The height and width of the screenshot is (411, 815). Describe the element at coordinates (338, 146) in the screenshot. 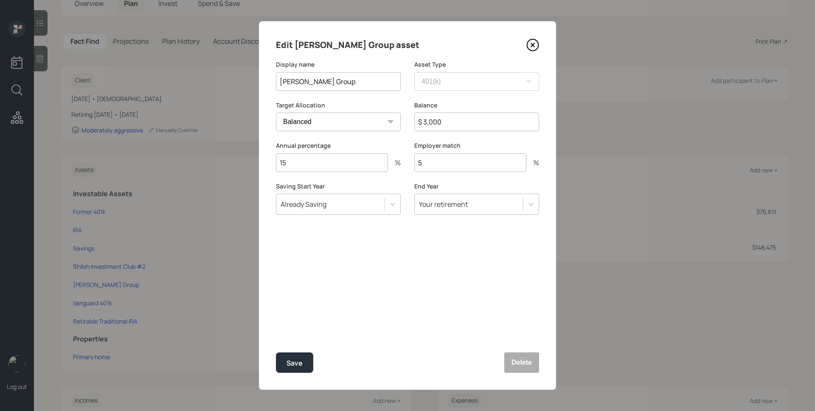

I see `label: Annual percentage` at that location.